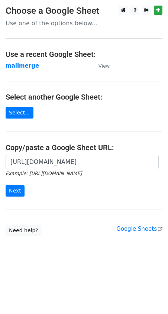 This screenshot has width=168, height=314. Describe the element at coordinates (22, 66) in the screenshot. I see `strong: mailmerge` at that location.